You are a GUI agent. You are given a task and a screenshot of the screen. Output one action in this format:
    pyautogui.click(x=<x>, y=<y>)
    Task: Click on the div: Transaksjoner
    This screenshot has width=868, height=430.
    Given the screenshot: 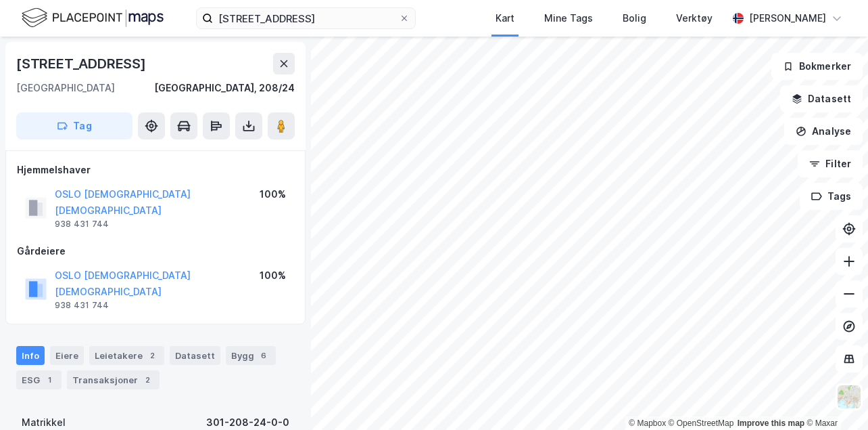 What is the action you would take?
    pyautogui.click(x=113, y=379)
    